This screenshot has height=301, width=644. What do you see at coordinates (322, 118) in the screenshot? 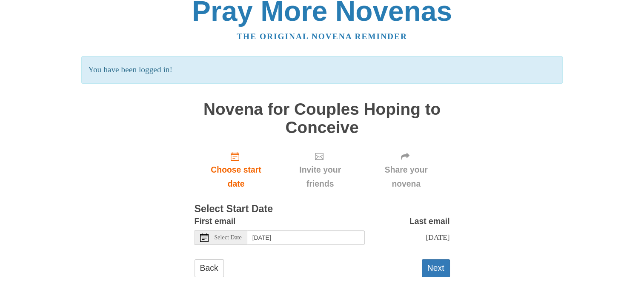
I see `h1: Novena for Couples Hoping to Conceive` at bounding box center [322, 118].